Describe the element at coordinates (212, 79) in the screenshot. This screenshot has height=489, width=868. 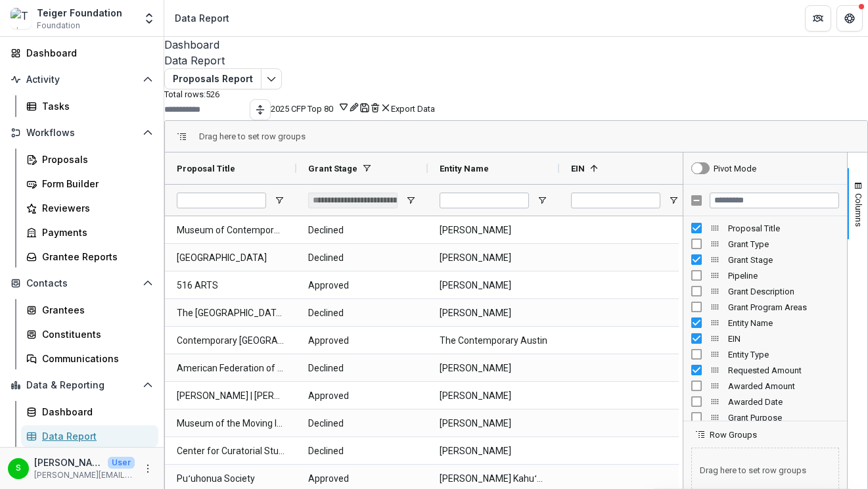
I see `button: Proposals Report` at that location.